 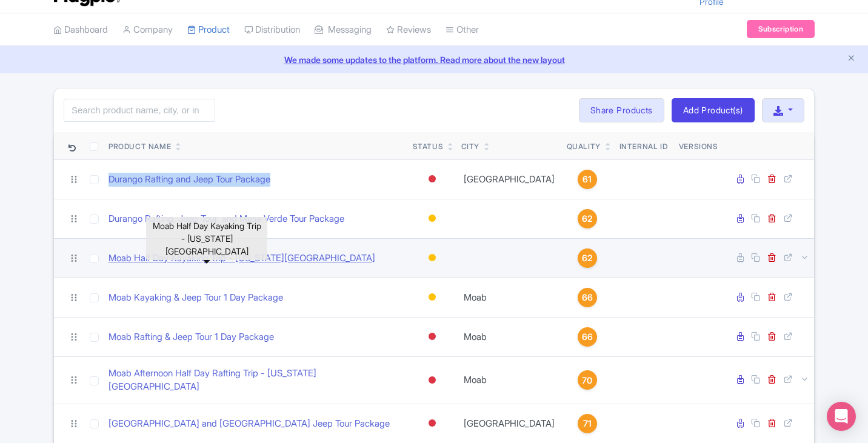 What do you see at coordinates (189, 179) in the screenshot?
I see `a: Durango Rafting and Jeep Tour Package` at bounding box center [189, 179].